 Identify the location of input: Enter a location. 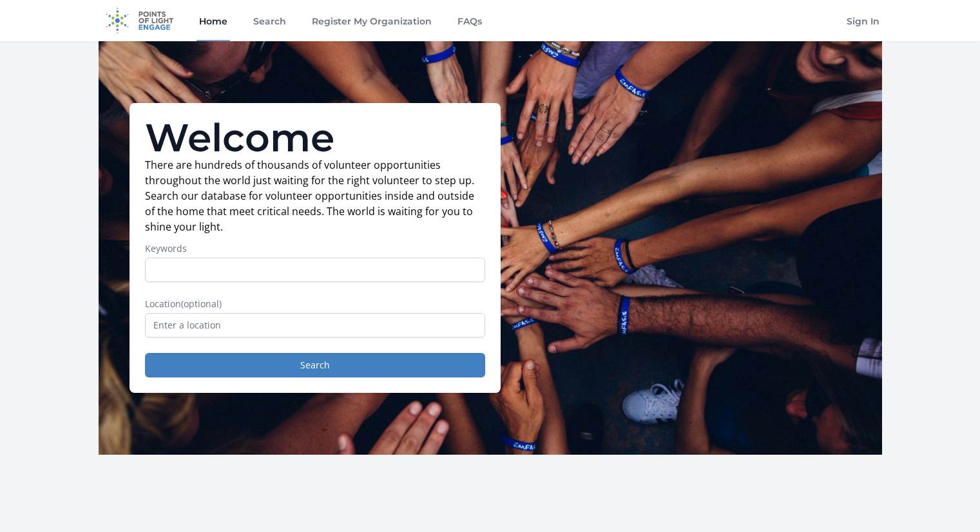
(315, 325).